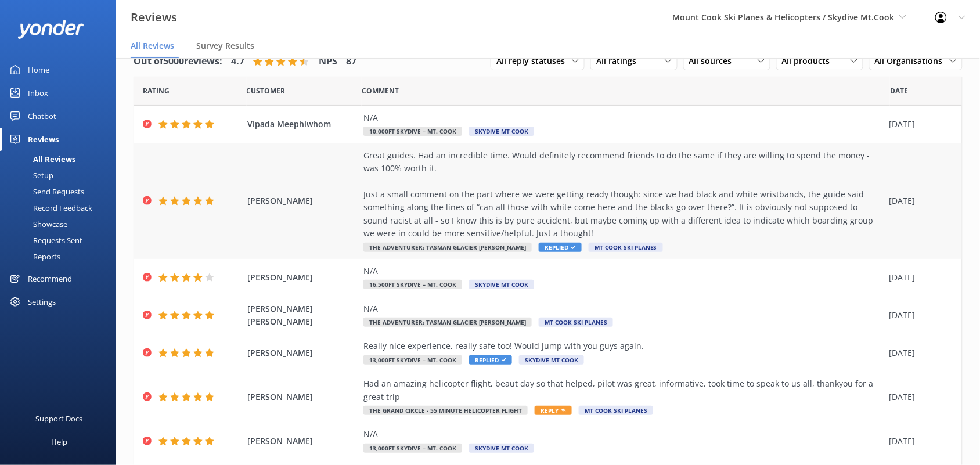 Image resolution: width=980 pixels, height=465 pixels. I want to click on a: Setup, so click(61, 175).